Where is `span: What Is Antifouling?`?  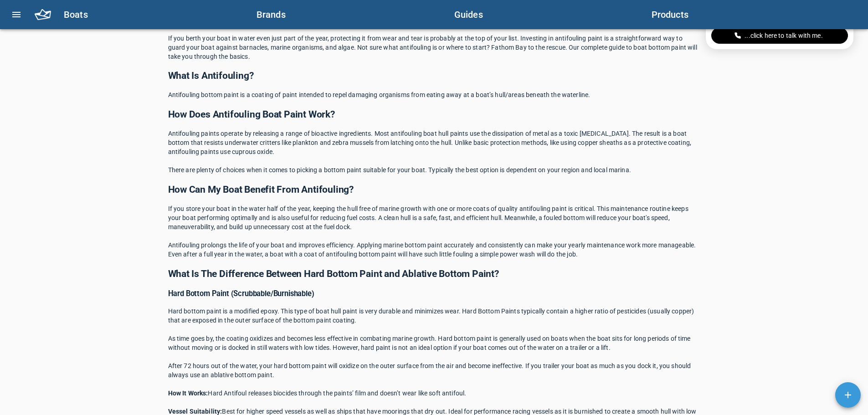
span: What Is Antifouling? is located at coordinates (211, 75).